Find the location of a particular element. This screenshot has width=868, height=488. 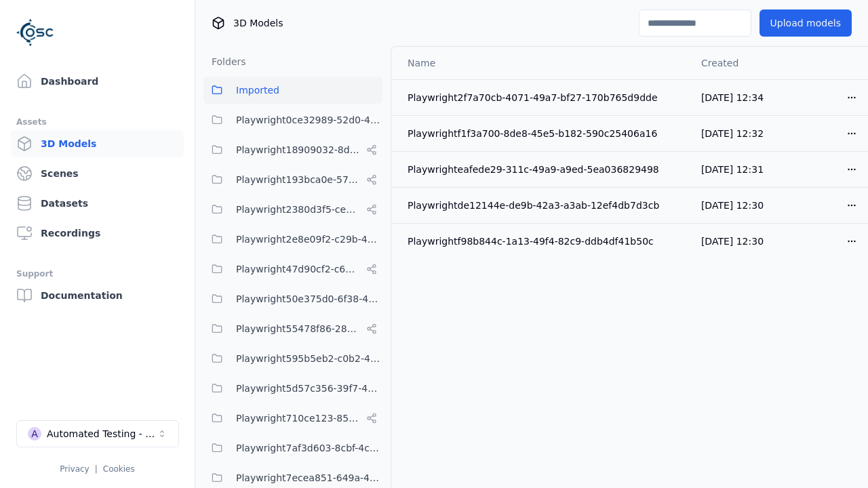

button: Playwright710ce123-85fd-4f8c-9759-23c3308d8830 is located at coordinates (293, 418).